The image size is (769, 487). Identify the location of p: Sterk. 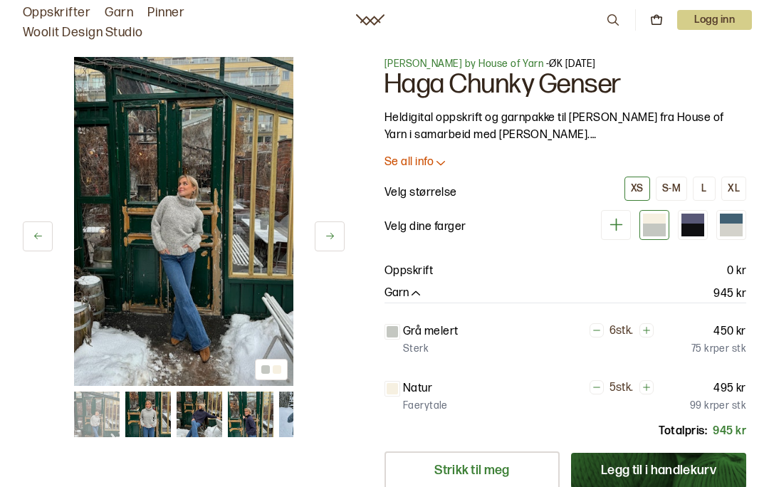
(416, 349).